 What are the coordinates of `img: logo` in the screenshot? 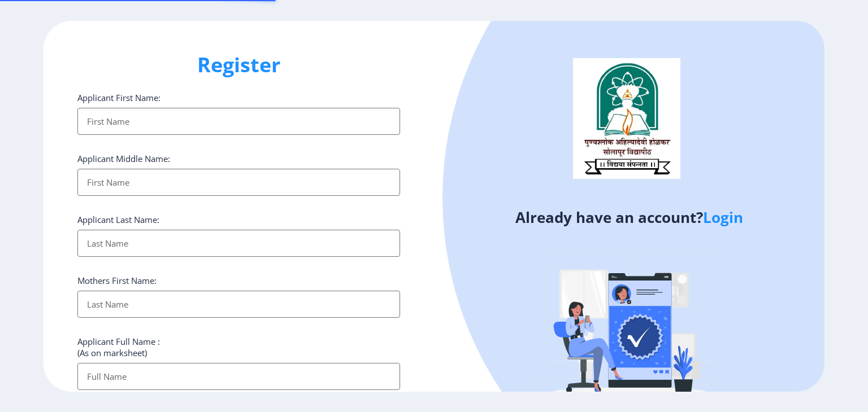 It's located at (627, 118).